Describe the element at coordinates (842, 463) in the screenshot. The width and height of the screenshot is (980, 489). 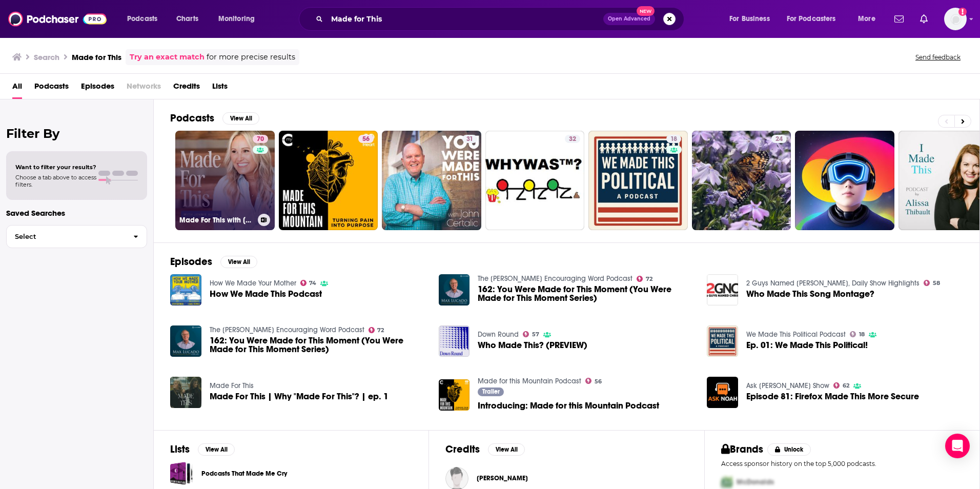
I see `p: Access sponsor history on the top 5,000 podcasts.` at that location.